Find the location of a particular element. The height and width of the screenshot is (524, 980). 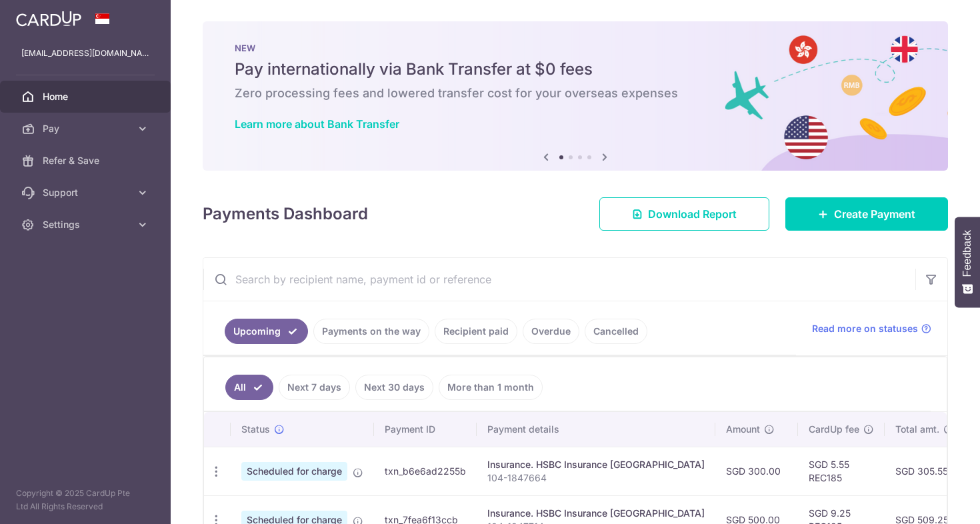

span: Scheduled for charge is located at coordinates (294, 472).